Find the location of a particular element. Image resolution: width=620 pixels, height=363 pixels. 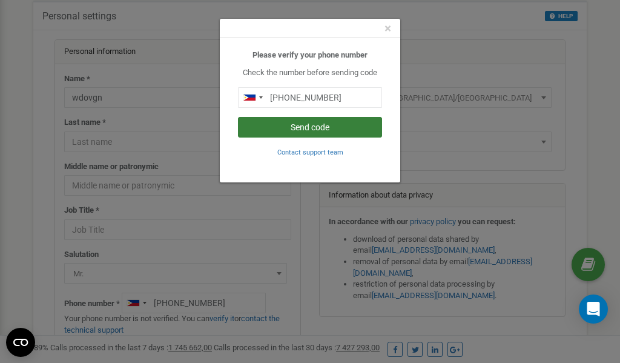

small: Contact support team is located at coordinates (310, 152).